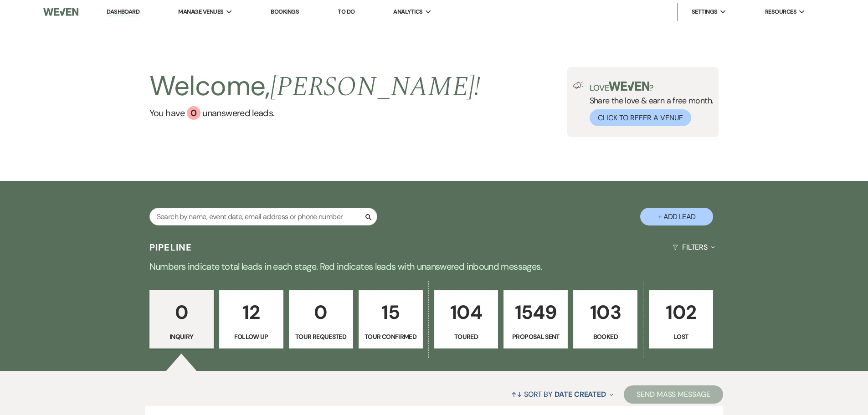 This screenshot has height=415, width=868. What do you see at coordinates (536, 337) in the screenshot?
I see `p: Proposal Sent` at bounding box center [536, 337].